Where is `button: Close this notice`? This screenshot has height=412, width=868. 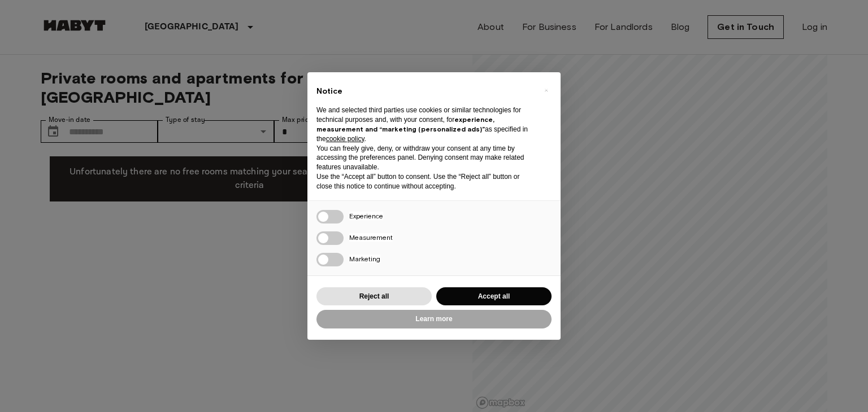 button: Close this notice is located at coordinates (546, 90).